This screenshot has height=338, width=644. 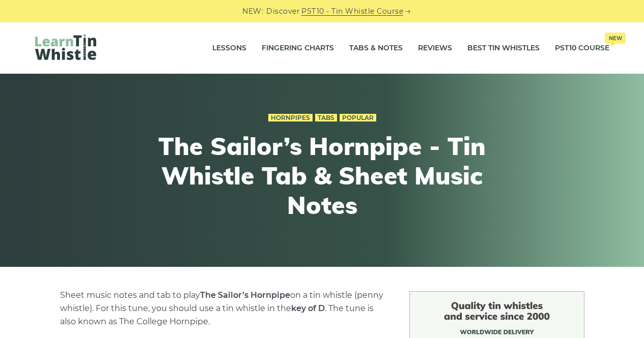 What do you see at coordinates (222, 309) in the screenshot?
I see `p: Sheet music notes and tab to play on a tin whistle (penny whistle). For this tune, you should use...` at bounding box center [222, 309].